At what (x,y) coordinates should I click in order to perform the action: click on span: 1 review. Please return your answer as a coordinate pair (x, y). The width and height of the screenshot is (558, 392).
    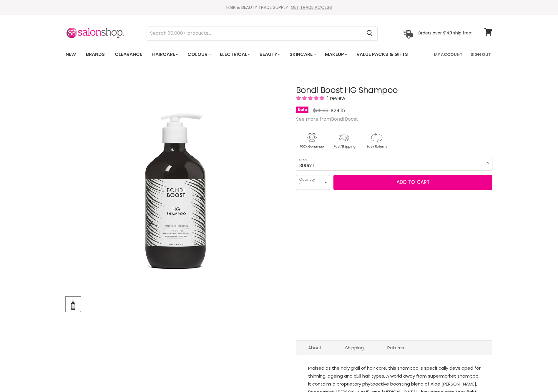
    Looking at the image, I should click on (335, 98).